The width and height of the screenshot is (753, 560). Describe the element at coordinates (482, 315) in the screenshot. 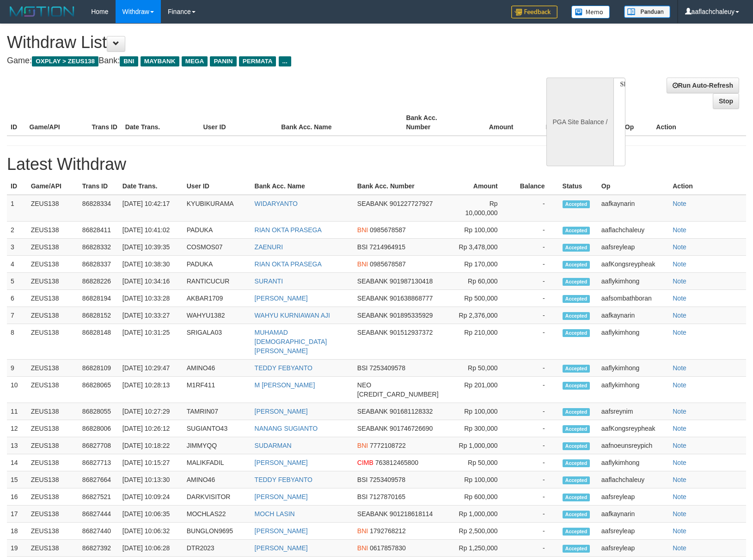

I see `td: Rp 2,376,000` at that location.